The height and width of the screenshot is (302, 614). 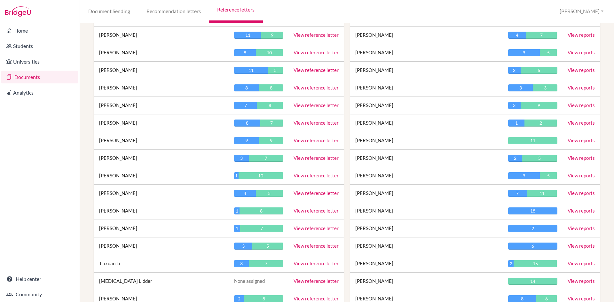 I want to click on img: Bridge-U, so click(x=18, y=12).